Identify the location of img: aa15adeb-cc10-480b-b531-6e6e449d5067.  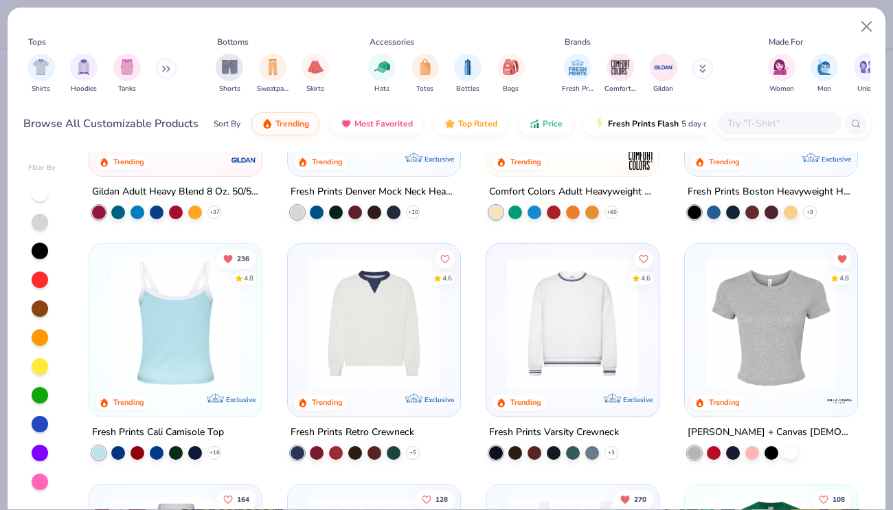
(771, 323).